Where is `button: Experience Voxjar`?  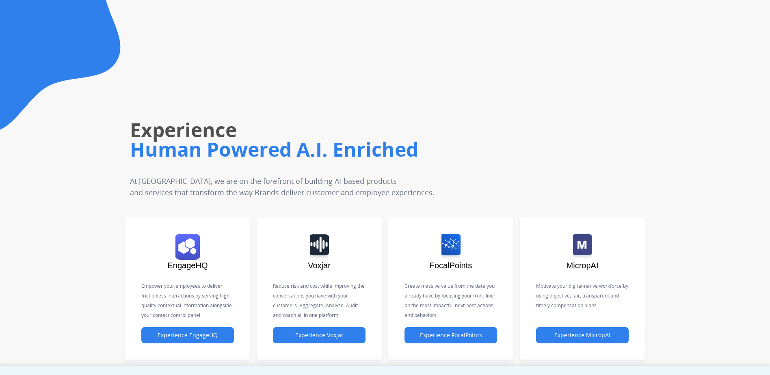
button: Experience Voxjar is located at coordinates (319, 335).